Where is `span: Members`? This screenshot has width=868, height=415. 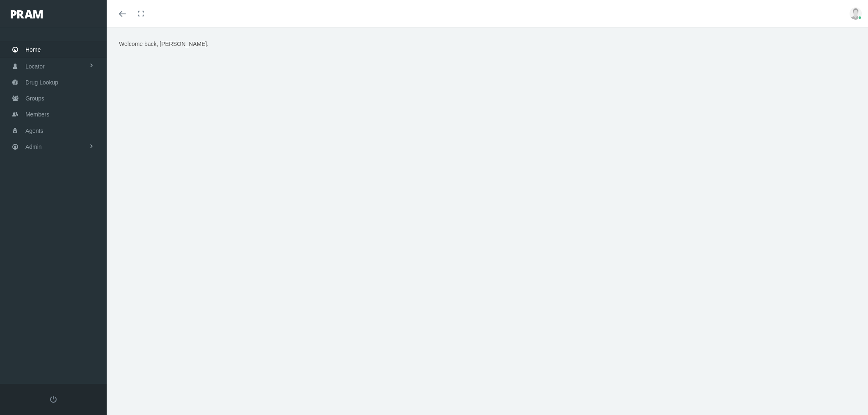
span: Members is located at coordinates (37, 115).